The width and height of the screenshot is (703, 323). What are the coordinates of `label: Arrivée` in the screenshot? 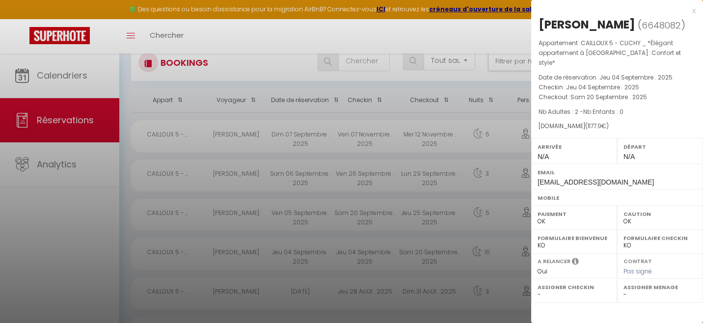 It's located at (574, 147).